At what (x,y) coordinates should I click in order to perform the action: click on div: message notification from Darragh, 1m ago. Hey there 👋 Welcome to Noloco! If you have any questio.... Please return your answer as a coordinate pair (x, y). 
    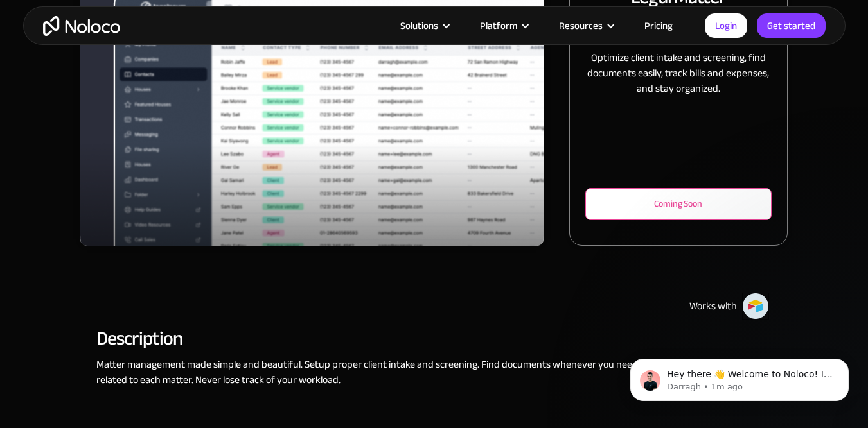
    Looking at the image, I should click on (128, 48).